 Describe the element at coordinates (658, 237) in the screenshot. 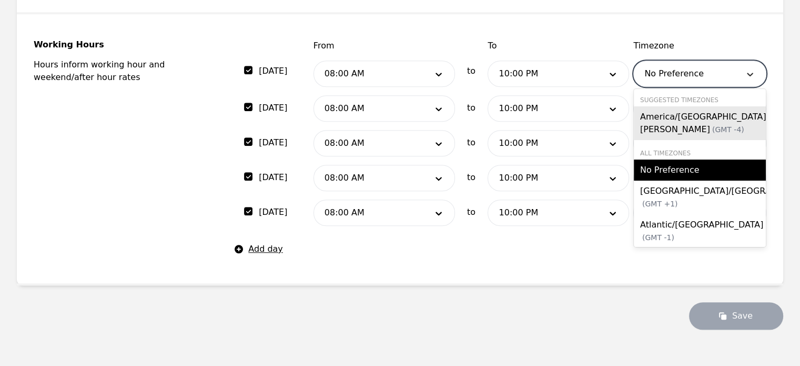

I see `span: (GMT -1)` at that location.